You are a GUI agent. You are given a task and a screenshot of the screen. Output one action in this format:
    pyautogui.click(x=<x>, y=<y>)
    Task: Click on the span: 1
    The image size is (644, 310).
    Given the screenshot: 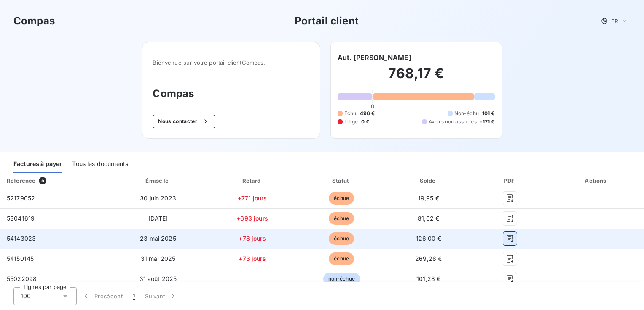 What is the action you would take?
    pyautogui.click(x=134, y=297)
    